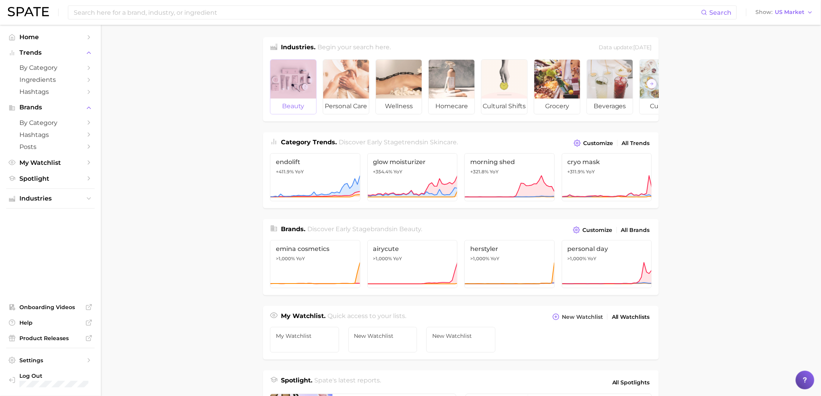 This screenshot has height=396, width=821. I want to click on a: wellness, so click(399, 87).